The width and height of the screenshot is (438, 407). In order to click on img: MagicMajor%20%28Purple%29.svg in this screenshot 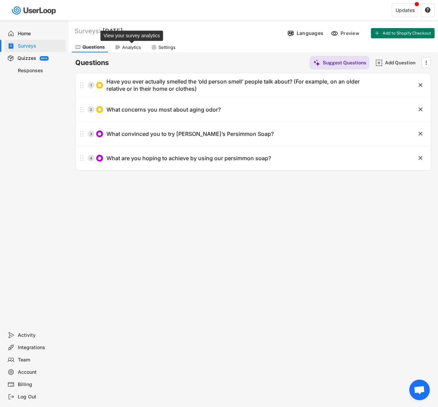, I will do `click(317, 63)`.